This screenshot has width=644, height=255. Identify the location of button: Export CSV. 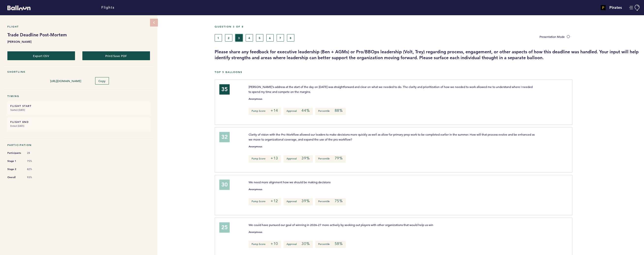
(41, 56).